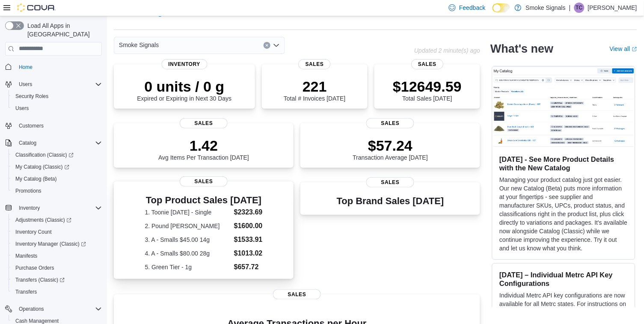  What do you see at coordinates (34, 268) in the screenshot?
I see `a: Purchase Orders` at bounding box center [34, 268].